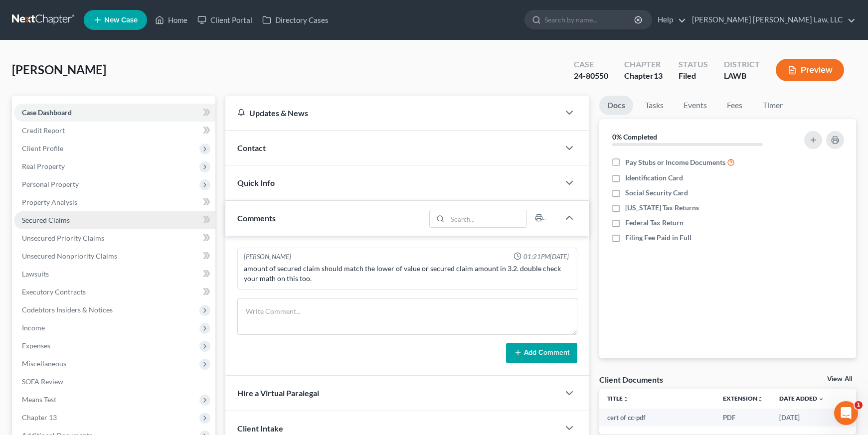 This screenshot has width=868, height=435. Describe the element at coordinates (654, 105) in the screenshot. I see `a: Tasks` at that location.